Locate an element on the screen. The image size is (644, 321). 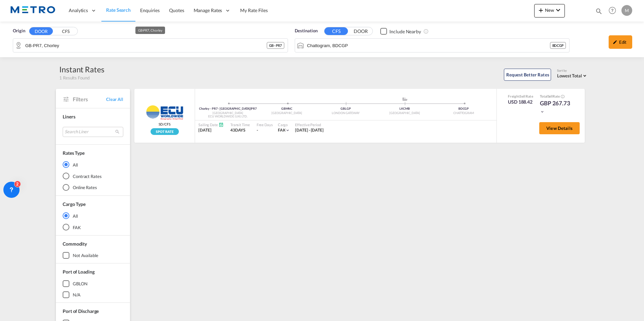
md-icon: assets/icons/custom/ship-fill.svg is located at coordinates (405, 99).